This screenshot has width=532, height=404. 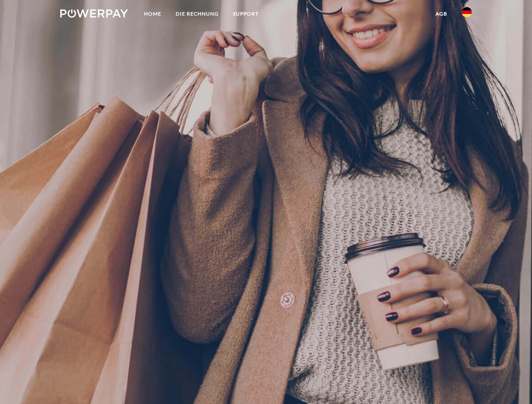 I want to click on img: logo-powerpay-white.svg, so click(x=94, y=13).